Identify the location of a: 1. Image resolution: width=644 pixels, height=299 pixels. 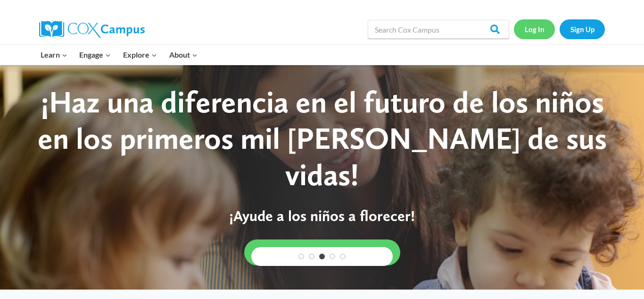
(301, 256).